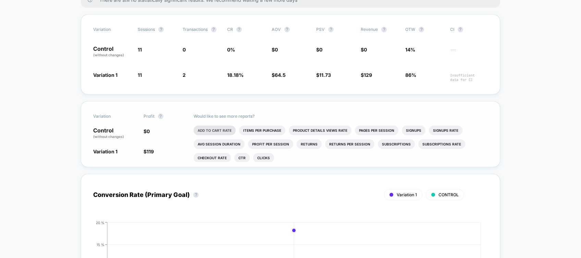  I want to click on span: 129, so click(368, 75).